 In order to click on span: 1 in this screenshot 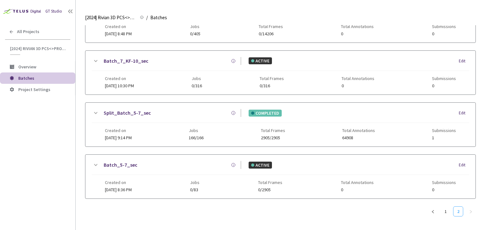, I will do `click(444, 138)`.